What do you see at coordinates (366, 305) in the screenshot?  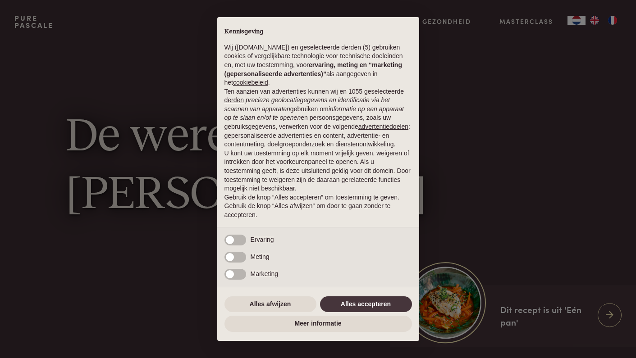 I see `button: Alles accepteren` at bounding box center [366, 305].